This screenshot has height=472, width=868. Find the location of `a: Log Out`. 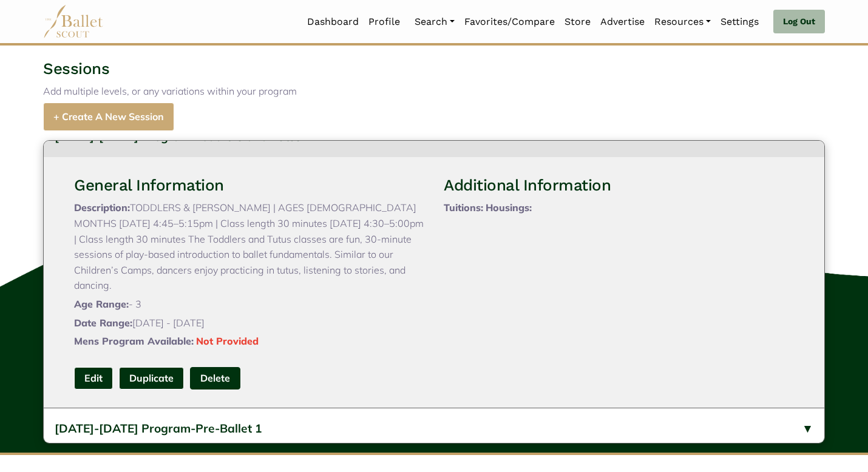

a: Log Out is located at coordinates (798, 21).